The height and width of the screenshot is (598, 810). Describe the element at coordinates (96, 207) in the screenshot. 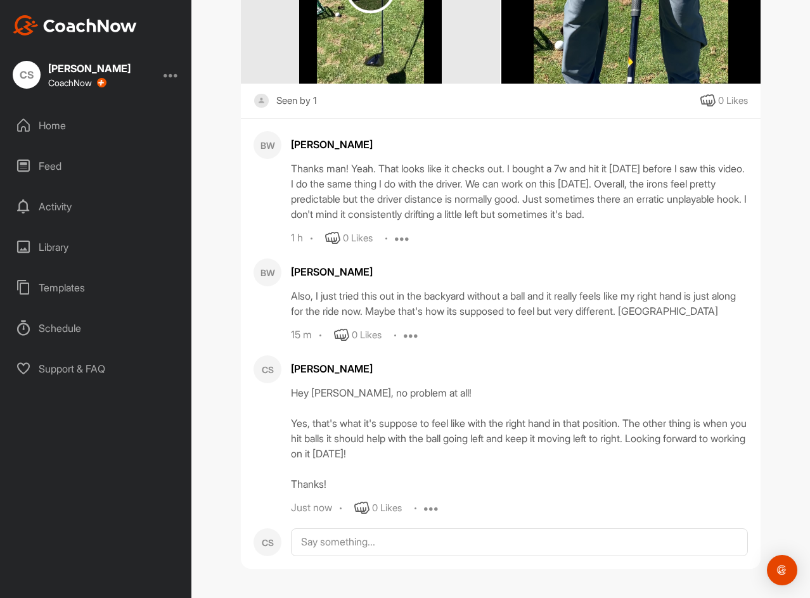

I see `div: Activity` at that location.